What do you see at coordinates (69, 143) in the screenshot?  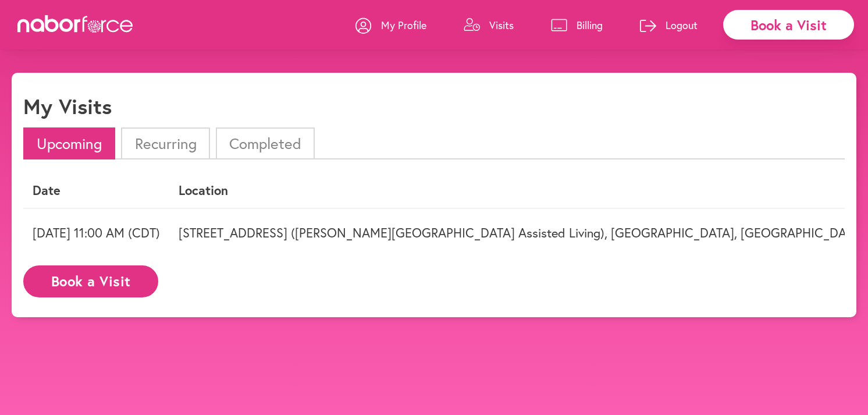 I see `li: Upcoming` at bounding box center [69, 143].